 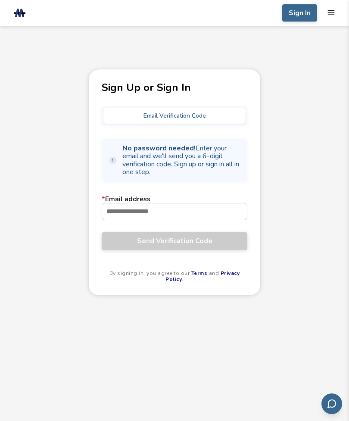 I want to click on input: *Email address, so click(x=175, y=212).